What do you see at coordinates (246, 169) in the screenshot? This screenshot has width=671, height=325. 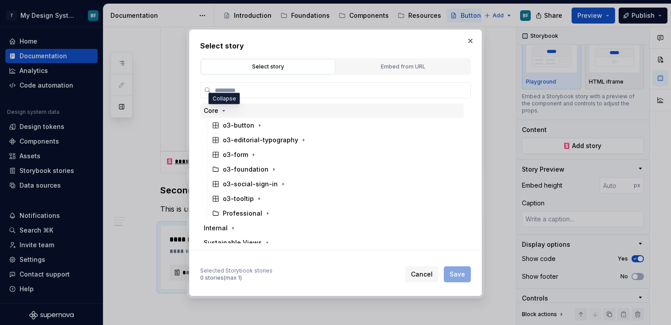 I see `div: o3-foundation` at bounding box center [246, 169].